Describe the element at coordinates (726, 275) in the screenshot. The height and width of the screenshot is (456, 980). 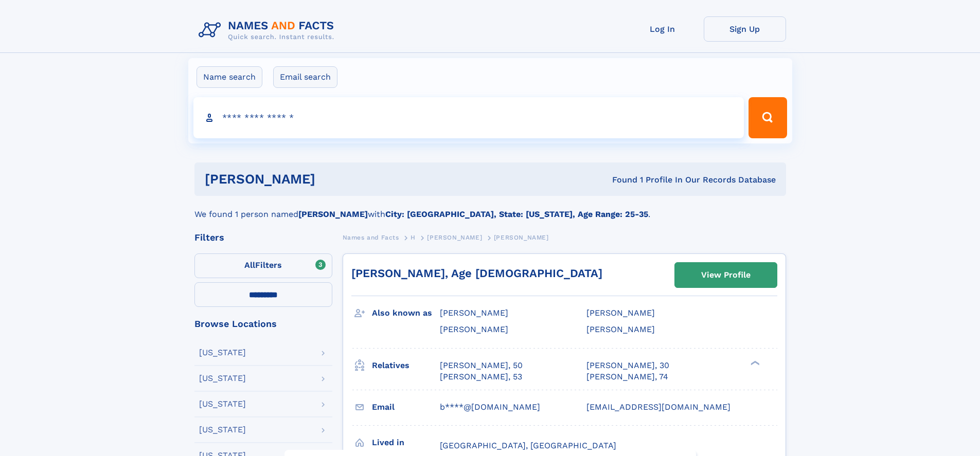
I see `a: View Profile` at that location.